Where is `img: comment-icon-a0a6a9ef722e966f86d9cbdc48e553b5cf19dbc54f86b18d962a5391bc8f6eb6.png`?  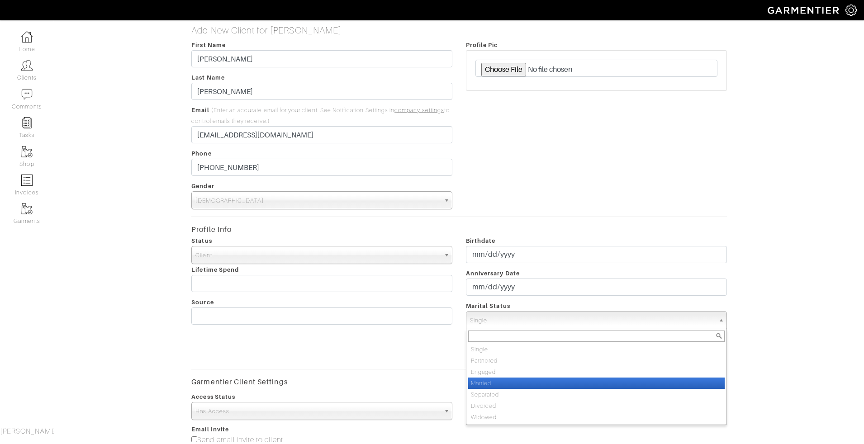
img: comment-icon-a0a6a9ef722e966f86d9cbdc48e553b5cf19dbc54f86b18d962a5391bc8f6eb6.png is located at coordinates (27, 94).